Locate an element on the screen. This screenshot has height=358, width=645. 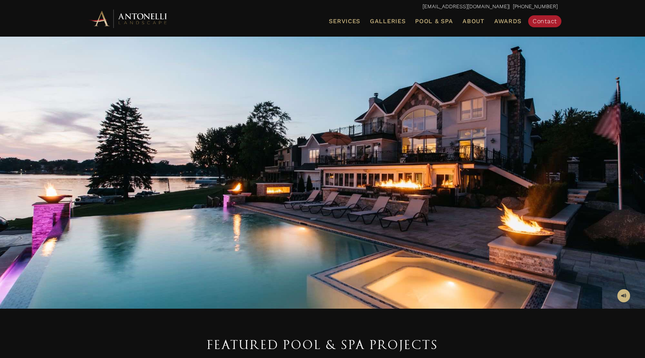
span: Awards is located at coordinates (508, 21).